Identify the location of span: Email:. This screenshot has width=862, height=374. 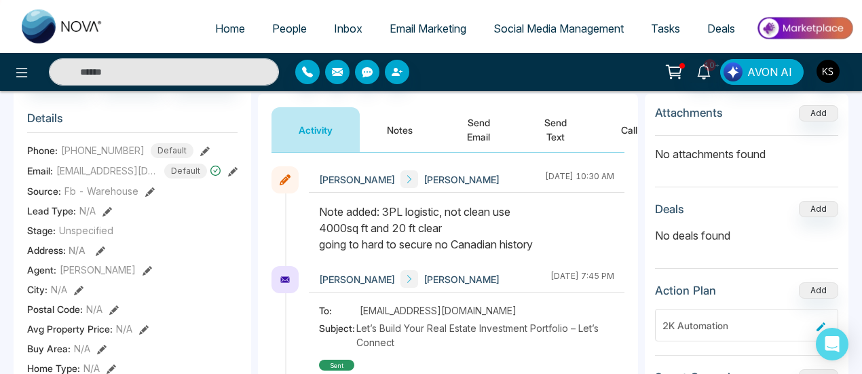
(40, 170).